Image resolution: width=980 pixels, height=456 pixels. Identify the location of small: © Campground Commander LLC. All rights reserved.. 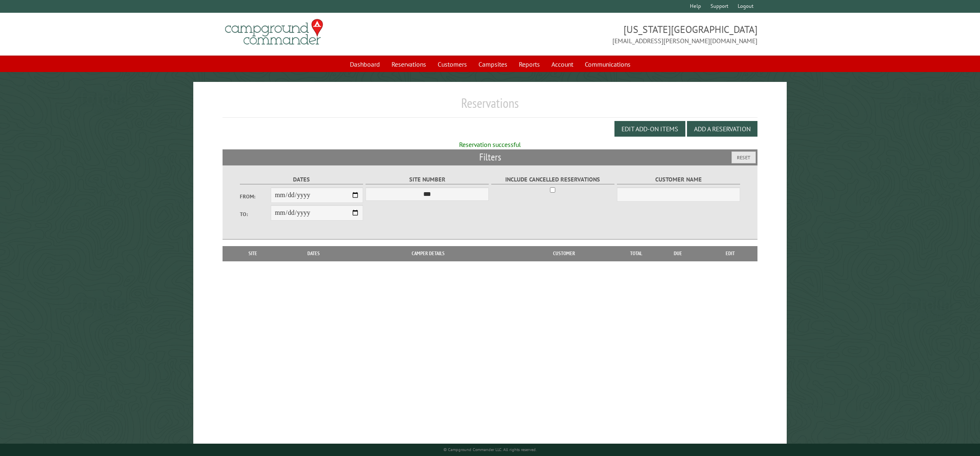
(490, 450).